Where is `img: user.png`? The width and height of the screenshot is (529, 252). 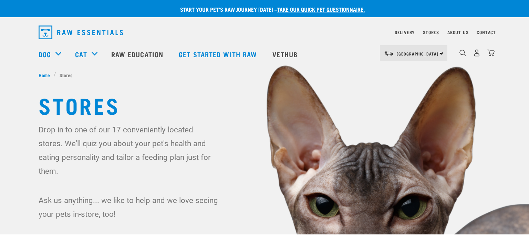 img: user.png is located at coordinates (477, 53).